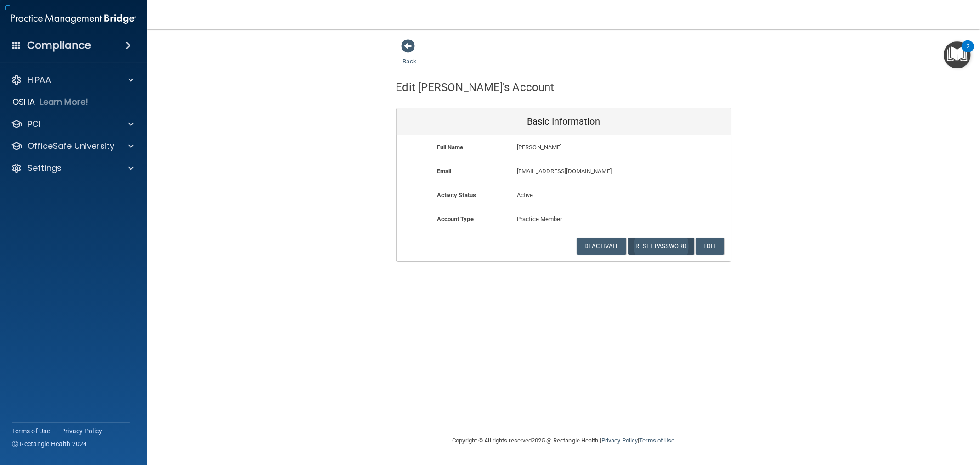 This screenshot has height=465, width=980. What do you see at coordinates (44, 169) in the screenshot?
I see `p: Settings` at bounding box center [44, 169].